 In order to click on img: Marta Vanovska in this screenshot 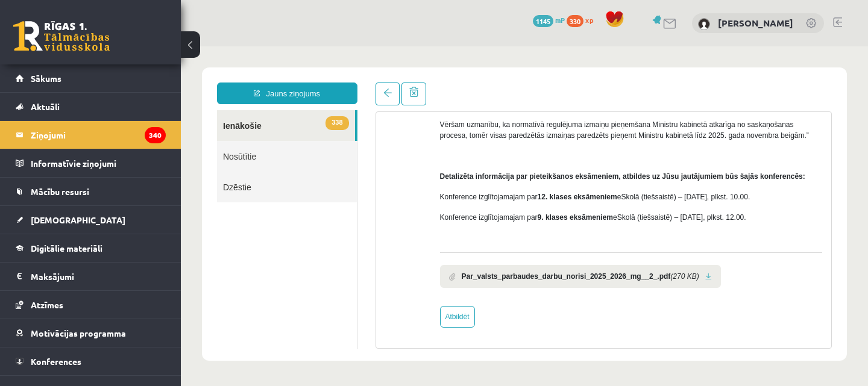, I will do `click(705, 24)`.